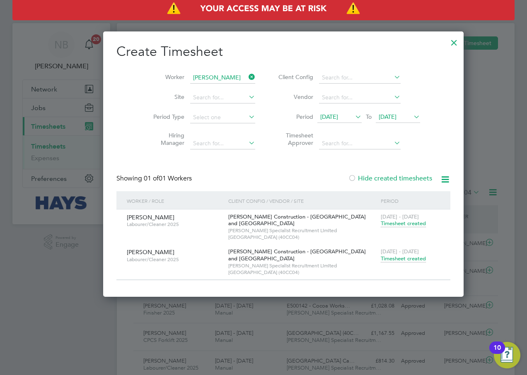  Describe the element at coordinates (410, 201) in the screenshot. I see `div: Period` at that location.